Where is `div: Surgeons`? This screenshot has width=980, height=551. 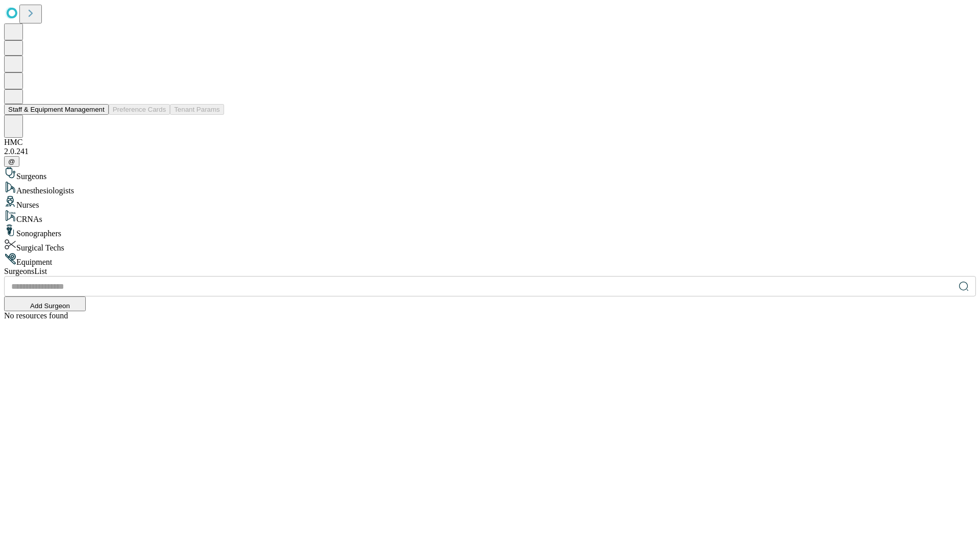
div: Surgeons is located at coordinates (490, 174).